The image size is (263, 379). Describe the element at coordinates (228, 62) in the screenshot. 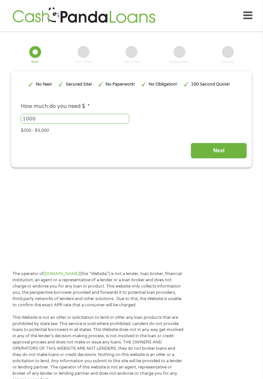

I see `div: Banking` at that location.